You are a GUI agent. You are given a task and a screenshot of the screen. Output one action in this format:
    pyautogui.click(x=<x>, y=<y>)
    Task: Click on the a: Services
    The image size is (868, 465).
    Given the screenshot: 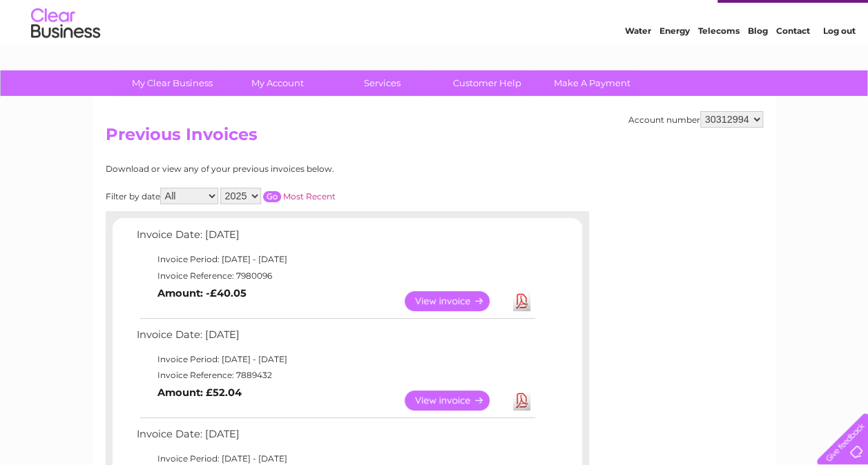 What is the action you would take?
    pyautogui.click(x=381, y=83)
    